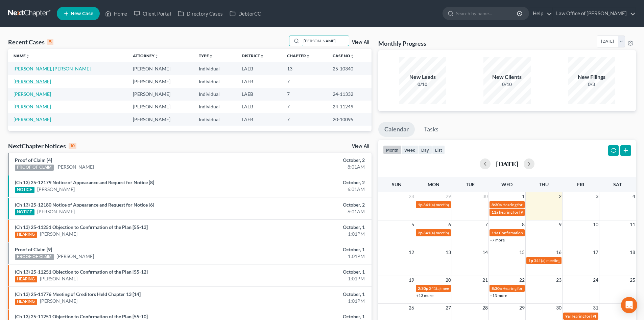 The image size is (644, 320). Describe the element at coordinates (343, 56) in the screenshot. I see `a: Case Nounfold_more` at that location.